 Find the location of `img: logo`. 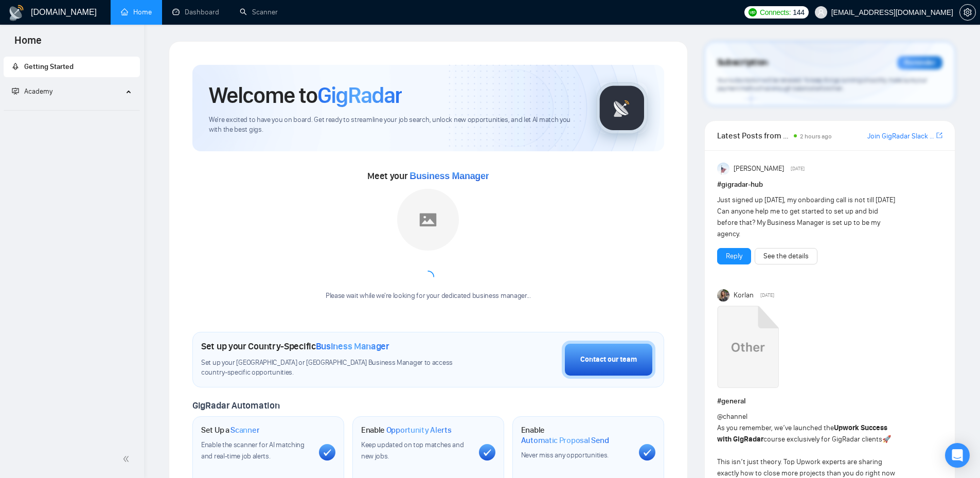

img: logo is located at coordinates (16, 13).